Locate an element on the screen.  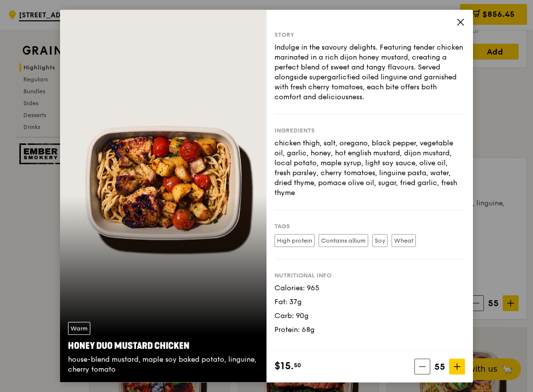
div: Ingredients is located at coordinates (370, 130).